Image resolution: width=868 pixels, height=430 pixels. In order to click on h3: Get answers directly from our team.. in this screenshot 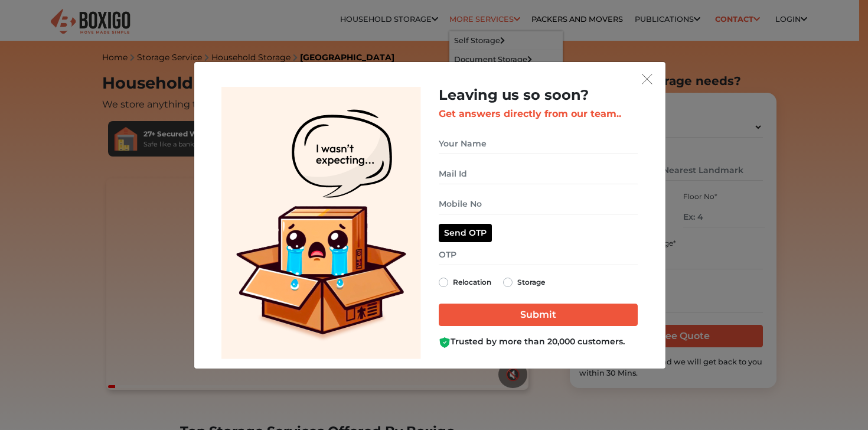, I will do `click(538, 113)`.